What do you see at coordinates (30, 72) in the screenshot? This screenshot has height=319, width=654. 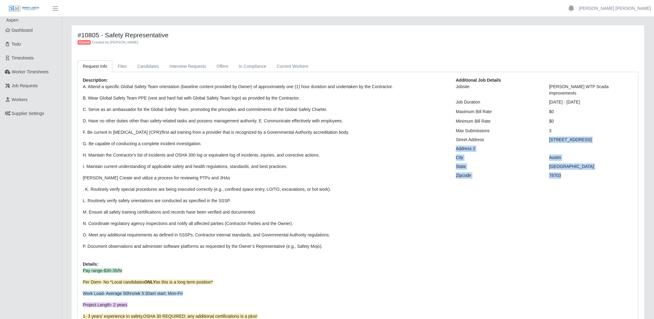 I see `span: Worker Timesheets` at bounding box center [30, 72].